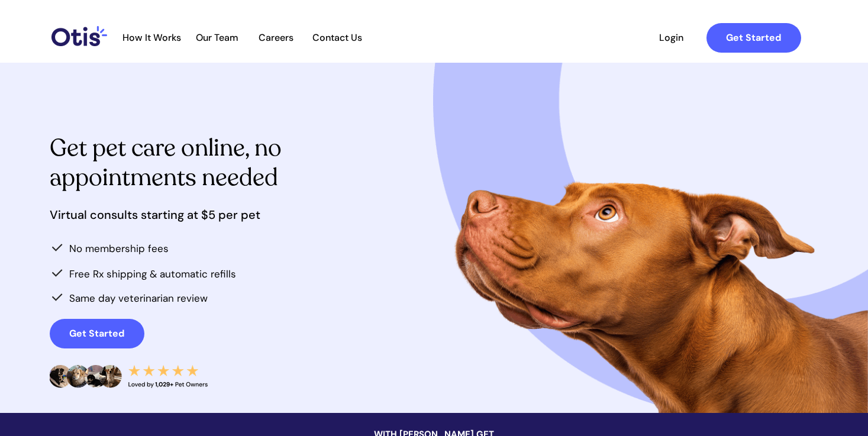  Describe the element at coordinates (153, 274) in the screenshot. I see `span: Free Rx shipping & automatic refills` at that location.